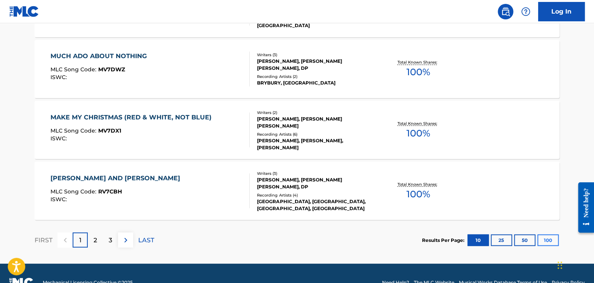 Image resolution: width=594 pixels, height=283 pixels. I want to click on img: search, so click(505, 12).